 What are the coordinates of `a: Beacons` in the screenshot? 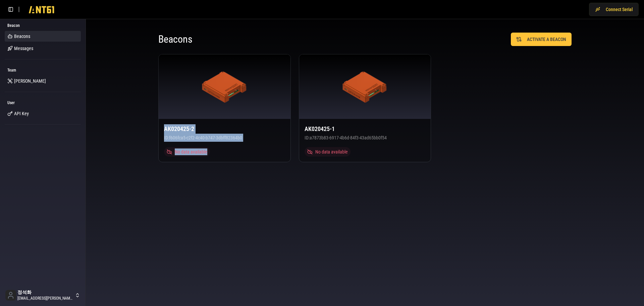 It's located at (42, 36).